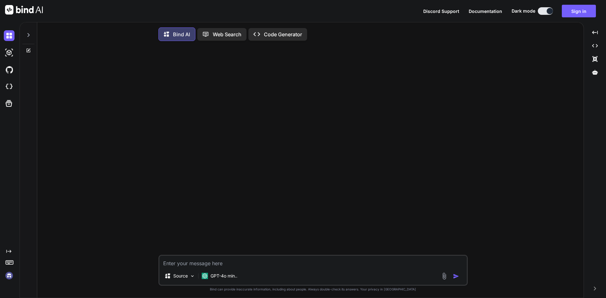 Image resolution: width=606 pixels, height=298 pixels. Describe the element at coordinates (283, 34) in the screenshot. I see `p: Code Generator` at that location.